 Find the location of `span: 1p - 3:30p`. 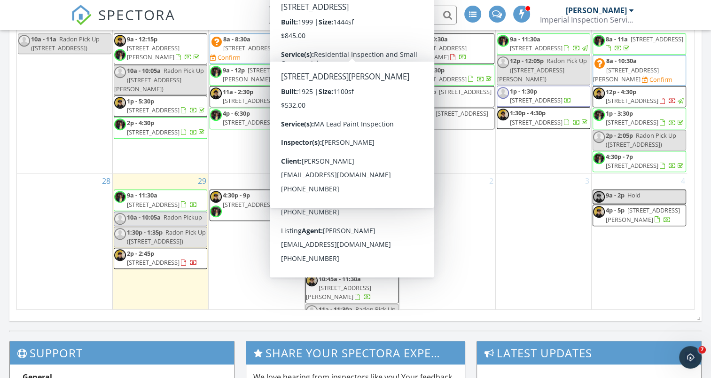

span: 1p - 3:30p is located at coordinates (620, 113).